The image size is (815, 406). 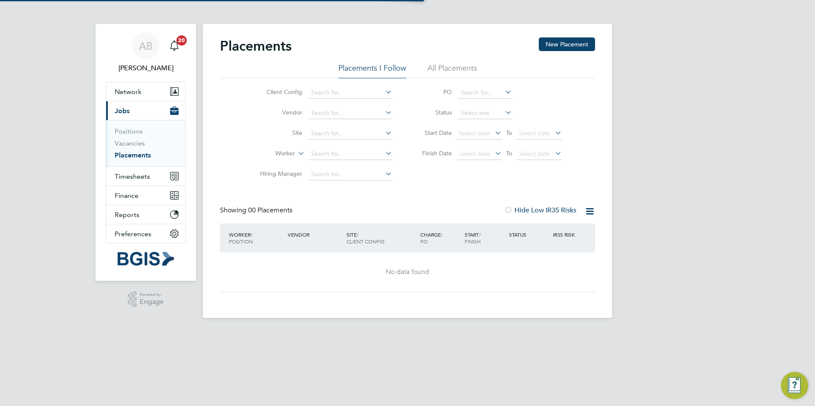 What do you see at coordinates (257, 210) in the screenshot?
I see `div: Showing` at bounding box center [257, 210].